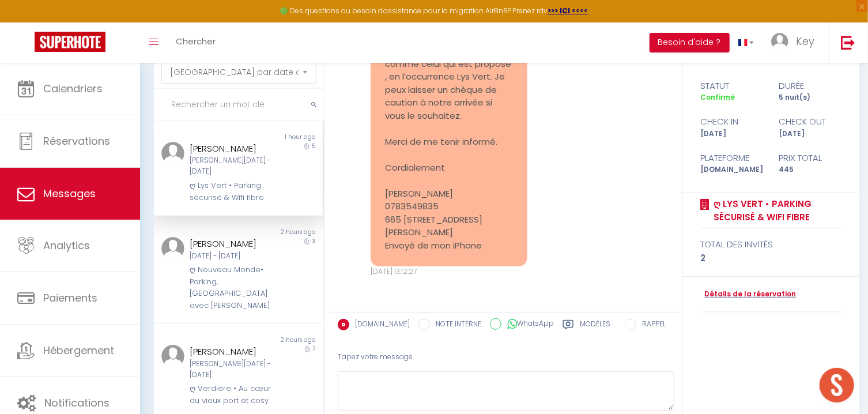  Describe the element at coordinates (732, 86) in the screenshot. I see `div: statut` at that location.